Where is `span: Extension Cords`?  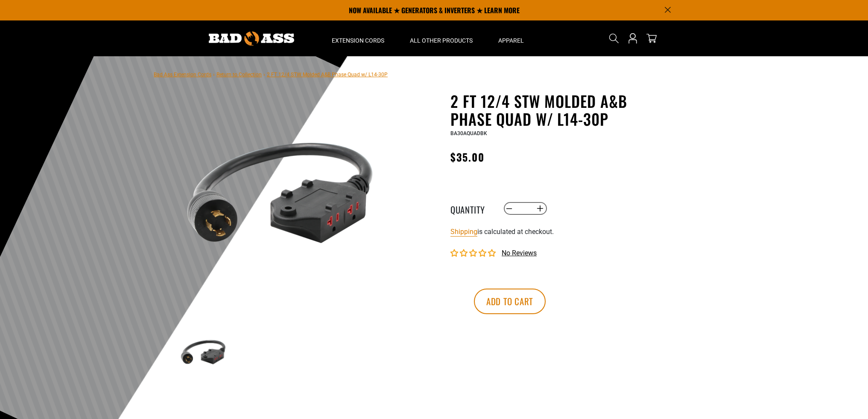
span: Extension Cords is located at coordinates (358, 40).